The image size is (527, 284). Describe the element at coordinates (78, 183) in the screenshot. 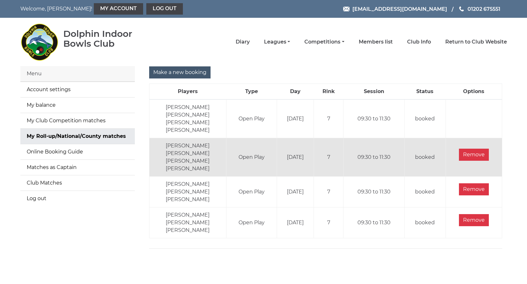

I see `a: Club Matches` at that location.